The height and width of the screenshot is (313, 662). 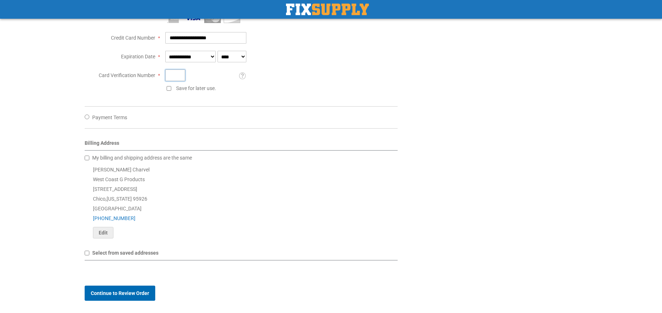 What do you see at coordinates (103, 233) in the screenshot?
I see `span: Edit` at bounding box center [103, 233].